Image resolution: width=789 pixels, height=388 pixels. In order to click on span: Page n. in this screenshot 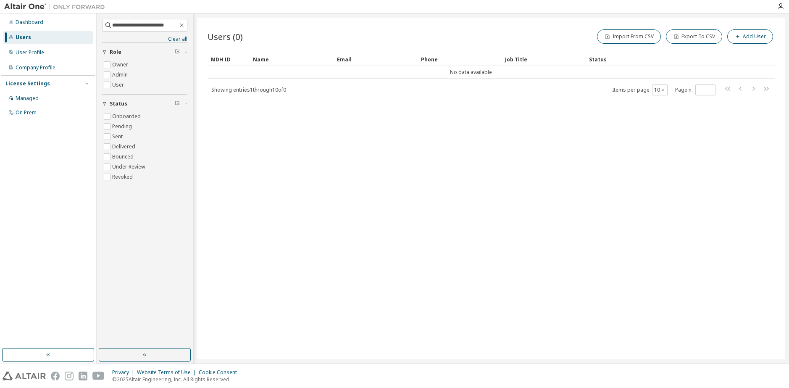, I will do `click(696, 90)`.